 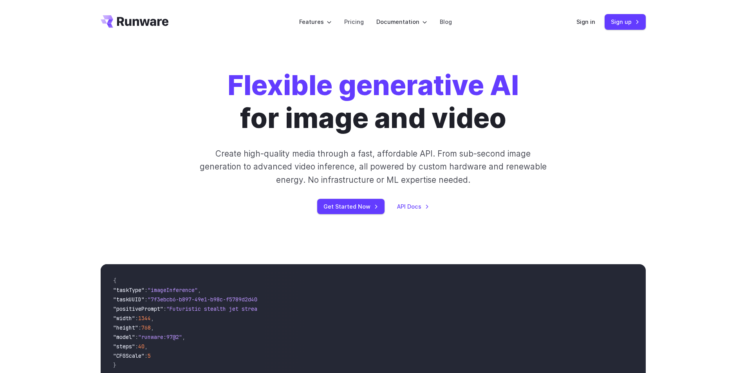 I want to click on span: "Futuristic stealth jet streaking through a neon-lit cityscape with glowing purple exhaust", so click(x=309, y=309).